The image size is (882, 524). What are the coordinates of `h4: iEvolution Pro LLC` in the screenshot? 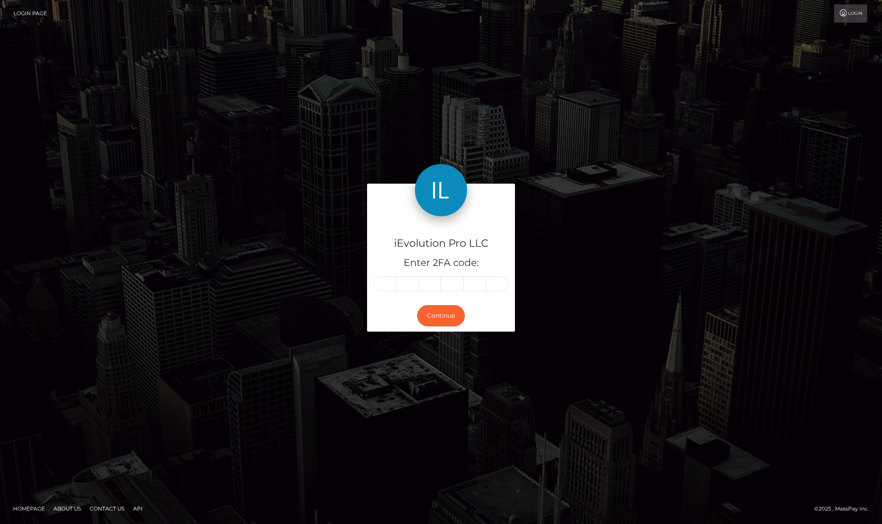 It's located at (441, 243).